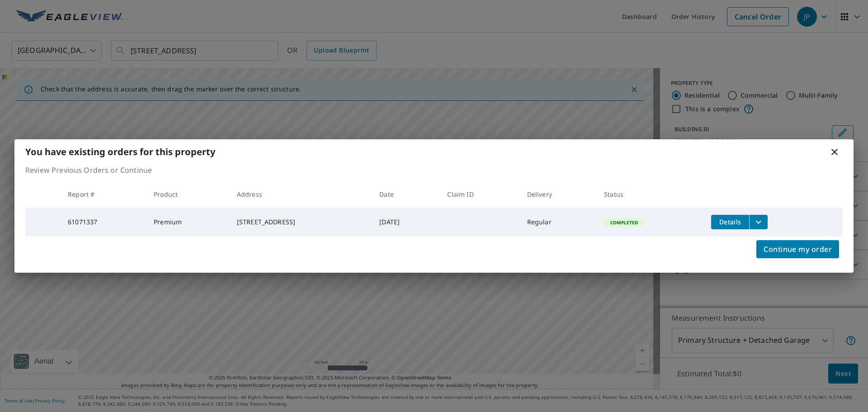  What do you see at coordinates (558, 222) in the screenshot?
I see `td: Regular` at bounding box center [558, 222].